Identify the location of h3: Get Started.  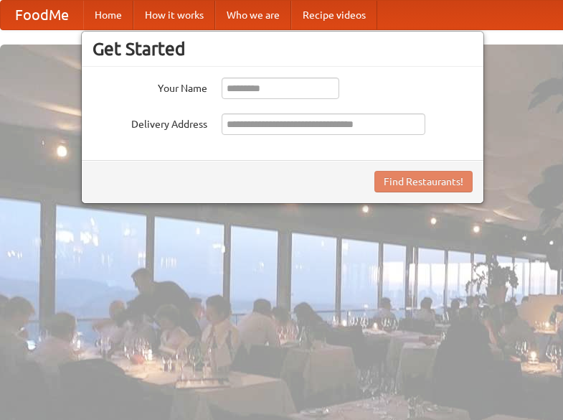
(283, 49).